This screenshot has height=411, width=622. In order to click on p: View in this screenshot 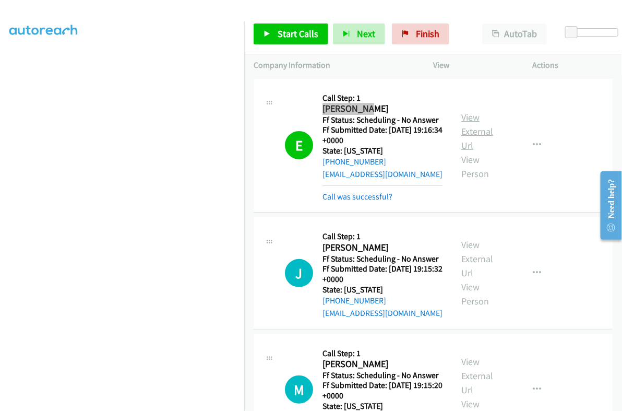, I will do `click(474, 65)`.